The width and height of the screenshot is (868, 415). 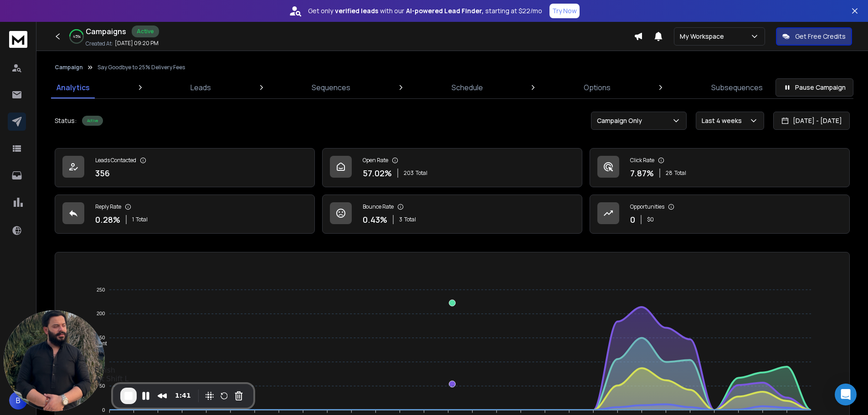 What do you see at coordinates (597, 87) in the screenshot?
I see `p: Options` at bounding box center [597, 87].